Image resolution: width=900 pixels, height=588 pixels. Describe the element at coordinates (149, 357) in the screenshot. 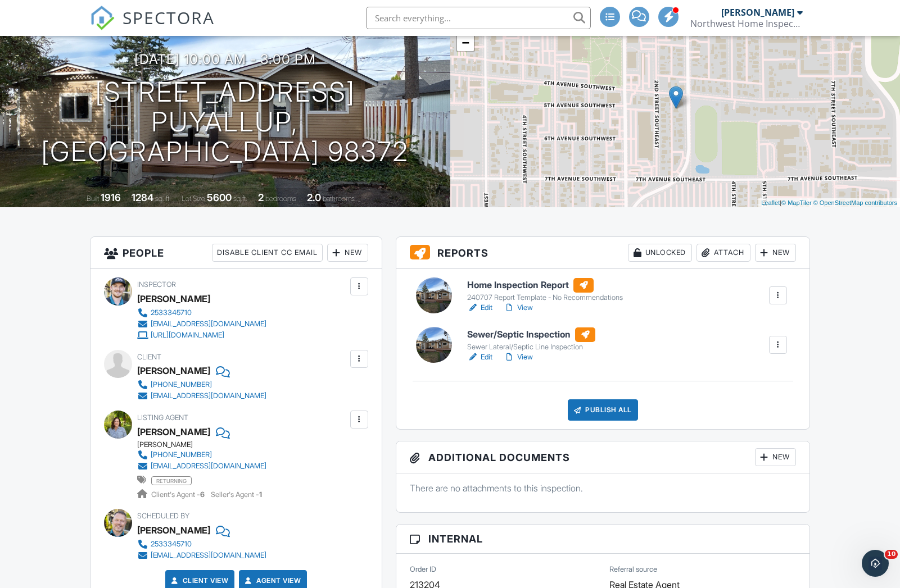

I see `span: Client` at that location.